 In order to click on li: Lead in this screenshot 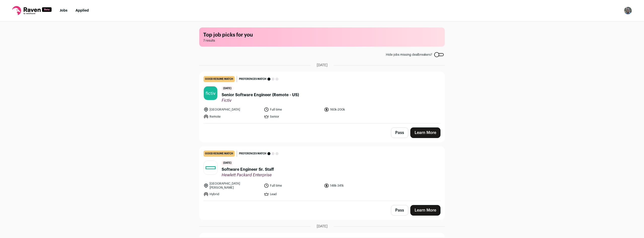, I will do `click(293, 194)`.